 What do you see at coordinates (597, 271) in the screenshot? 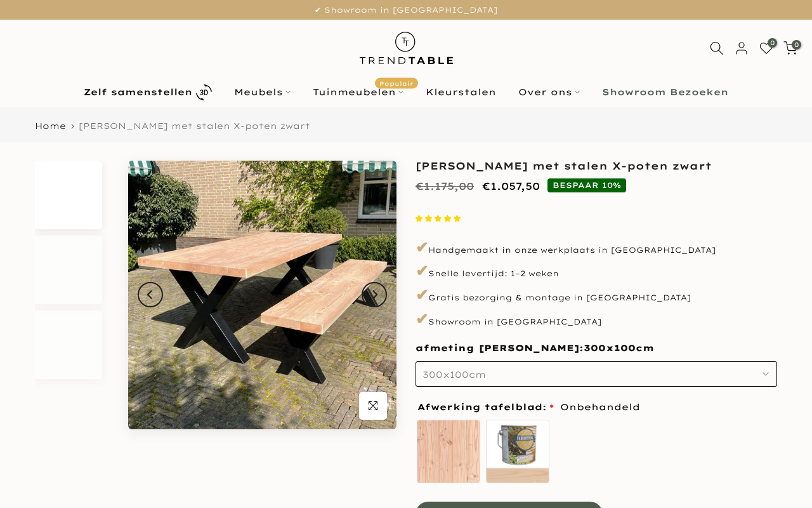
I see `p: Snelle levertijd: 1–2 weken` at bounding box center [597, 271].